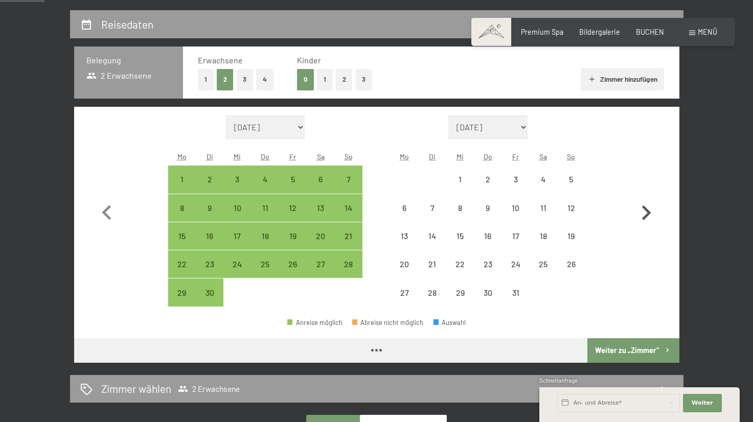 The image size is (753, 422). What do you see at coordinates (515, 188) in the screenshot?
I see `div: 3` at bounding box center [515, 188].